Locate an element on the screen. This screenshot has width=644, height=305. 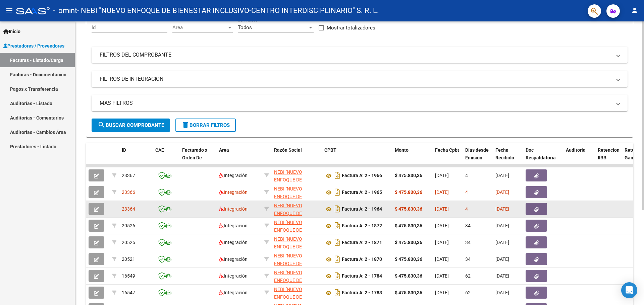
span: Borrar Filtros is located at coordinates (205, 125).